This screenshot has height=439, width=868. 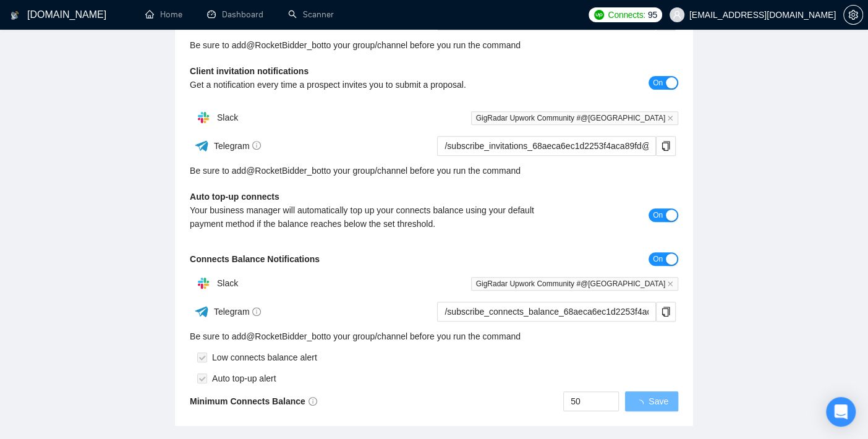 I want to click on div: Low connects balance alert, so click(x=262, y=357).